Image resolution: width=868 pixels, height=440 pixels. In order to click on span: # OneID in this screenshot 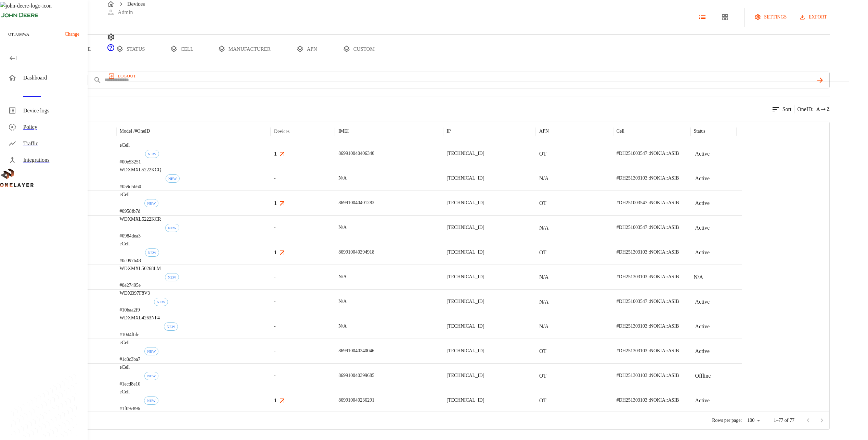, I will do `click(143, 131)`.